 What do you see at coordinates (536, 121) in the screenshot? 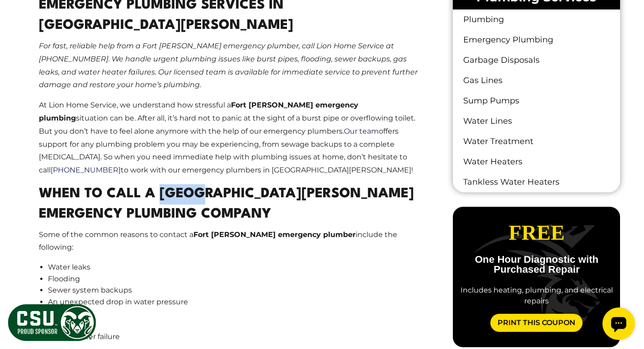
I see `a: Water Lines` at bounding box center [536, 121].